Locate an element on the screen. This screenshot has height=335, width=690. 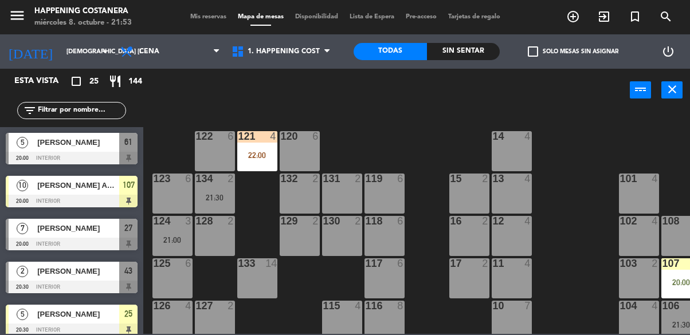
div: 125 is located at coordinates (153, 263).